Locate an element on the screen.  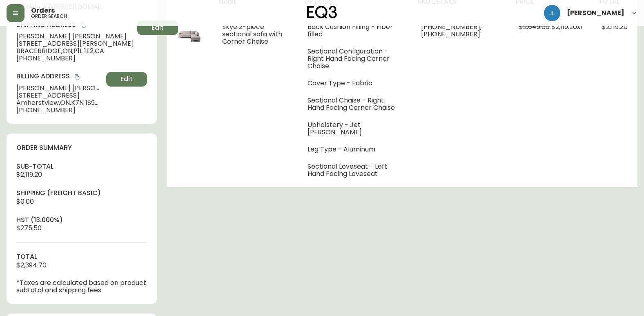
span: $0.00 is located at coordinates (25, 201).